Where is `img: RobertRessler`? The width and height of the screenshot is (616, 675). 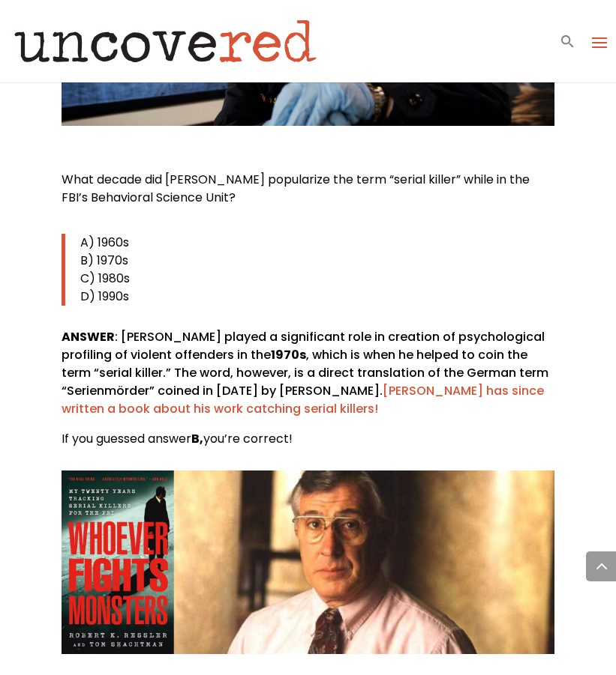
img: RobertRessler is located at coordinates (307, 562).